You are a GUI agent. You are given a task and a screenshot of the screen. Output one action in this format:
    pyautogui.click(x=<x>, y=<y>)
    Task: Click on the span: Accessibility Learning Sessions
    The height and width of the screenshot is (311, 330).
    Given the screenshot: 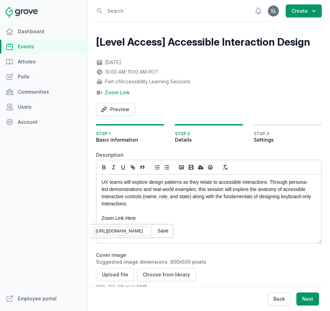 What is the action you would take?
    pyautogui.click(x=155, y=82)
    